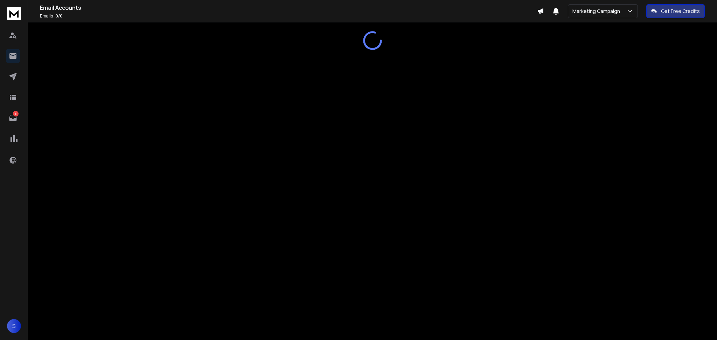 This screenshot has height=340, width=717. I want to click on p: Marketing Campaign, so click(598, 11).